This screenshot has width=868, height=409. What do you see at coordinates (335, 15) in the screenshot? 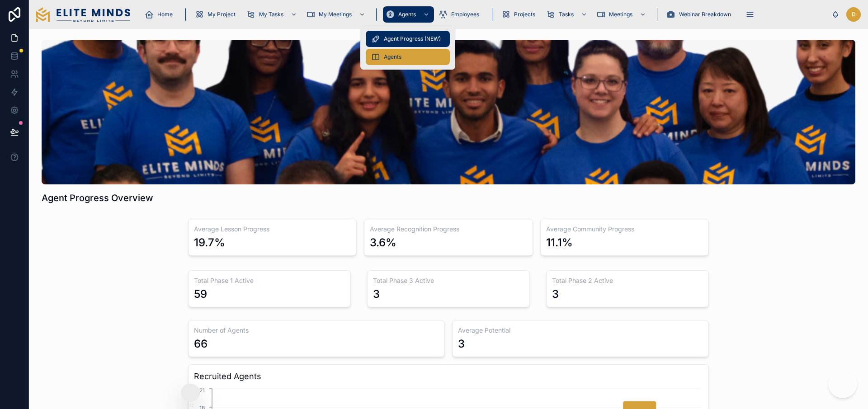
I see `span: My Meetings` at bounding box center [335, 15].